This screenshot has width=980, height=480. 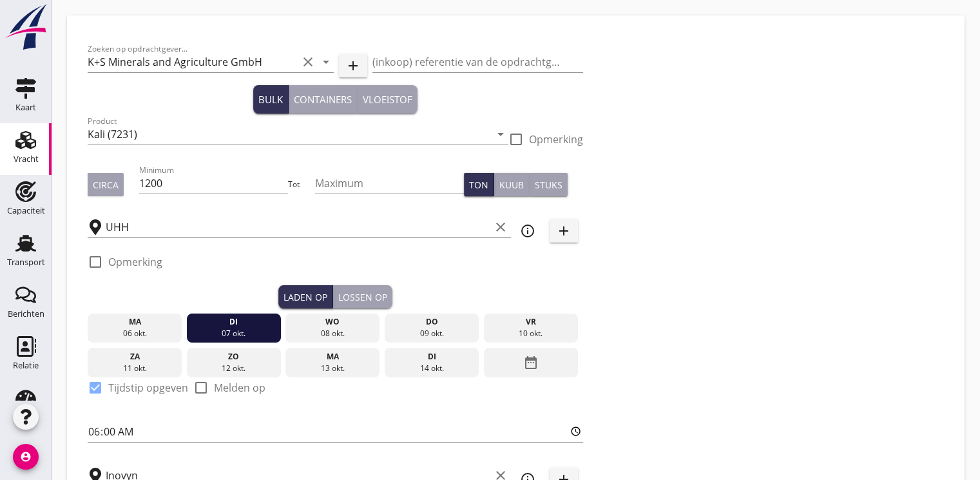 I want to click on label: Melden op, so click(x=240, y=388).